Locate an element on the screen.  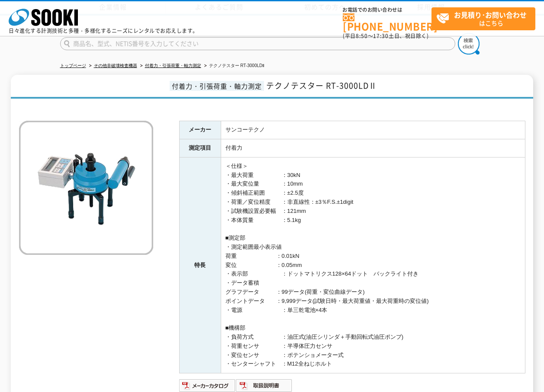
span: (平日 ～ 土日、祝日除く) is located at coordinates (385, 36).